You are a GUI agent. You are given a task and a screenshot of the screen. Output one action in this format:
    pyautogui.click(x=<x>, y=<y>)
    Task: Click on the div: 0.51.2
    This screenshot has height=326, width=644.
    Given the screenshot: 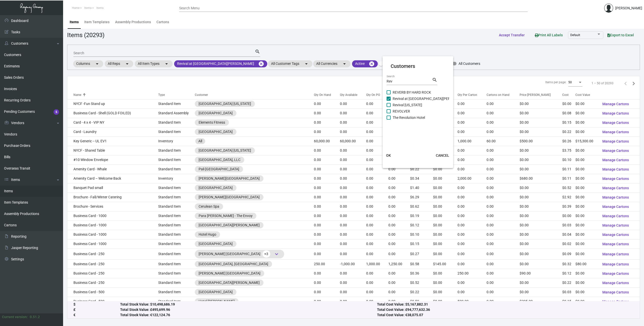 What is the action you would take?
    pyautogui.click(x=35, y=317)
    